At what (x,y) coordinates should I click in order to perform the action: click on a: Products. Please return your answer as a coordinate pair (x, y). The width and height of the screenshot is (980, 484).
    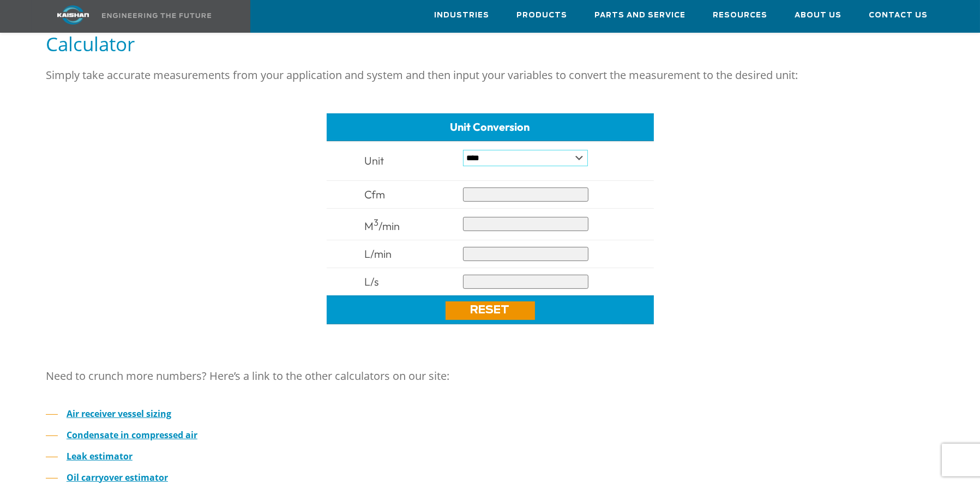
    Looking at the image, I should click on (542, 15).